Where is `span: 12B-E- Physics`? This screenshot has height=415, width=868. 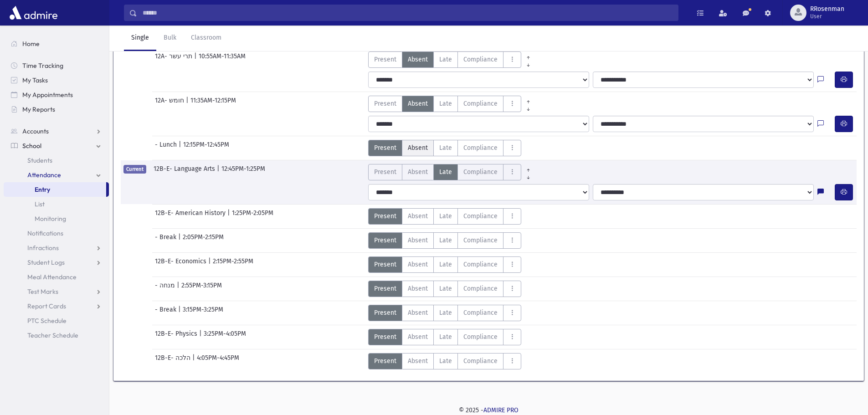
span: 12B-E- Physics is located at coordinates (177, 337).